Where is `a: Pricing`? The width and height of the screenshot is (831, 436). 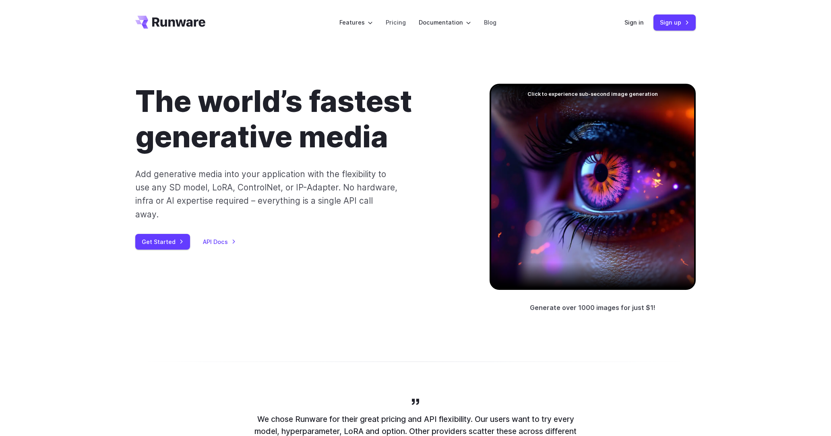 a: Pricing is located at coordinates (396, 22).